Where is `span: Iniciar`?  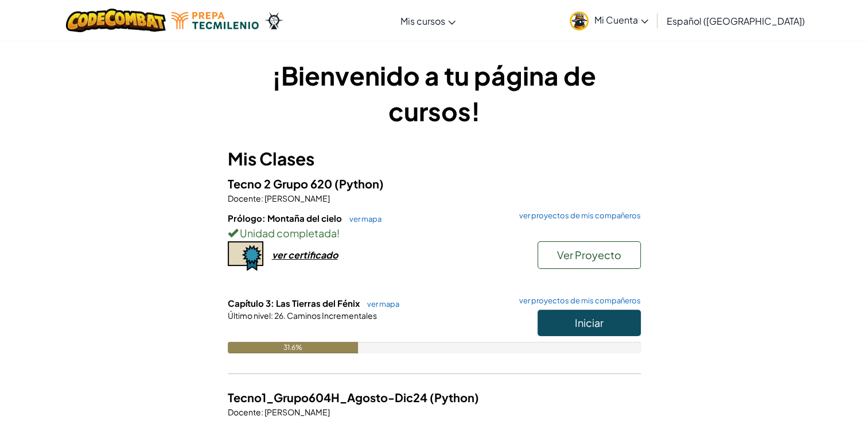 span: Iniciar is located at coordinates (589, 323).